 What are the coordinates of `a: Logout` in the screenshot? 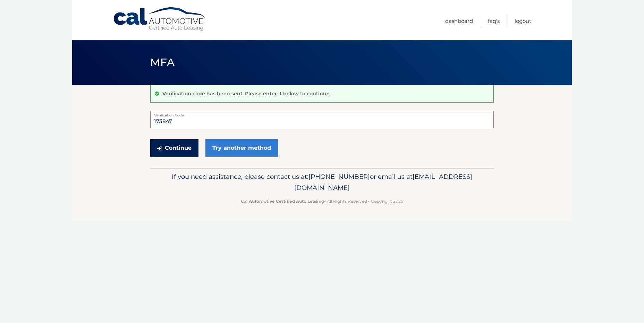 It's located at (523, 21).